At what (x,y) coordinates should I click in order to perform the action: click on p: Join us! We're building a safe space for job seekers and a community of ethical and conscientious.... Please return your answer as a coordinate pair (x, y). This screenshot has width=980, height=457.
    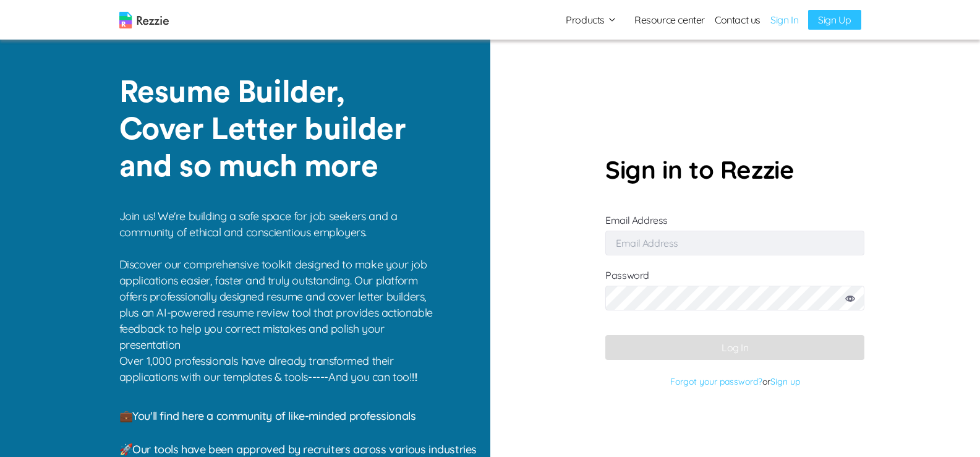
    Looking at the image, I should click on (280, 281).